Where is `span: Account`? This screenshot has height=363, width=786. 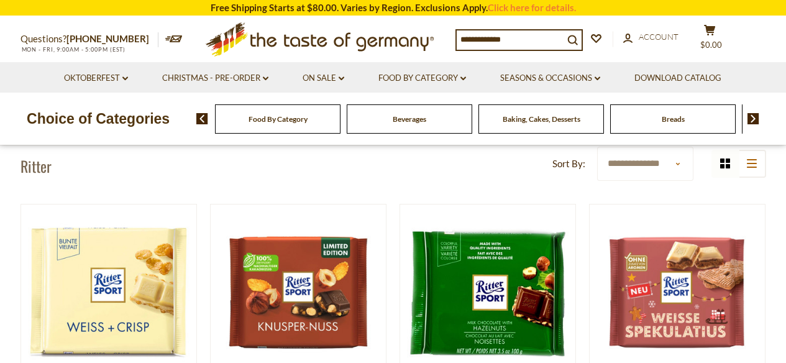 span: Account is located at coordinates (659, 37).